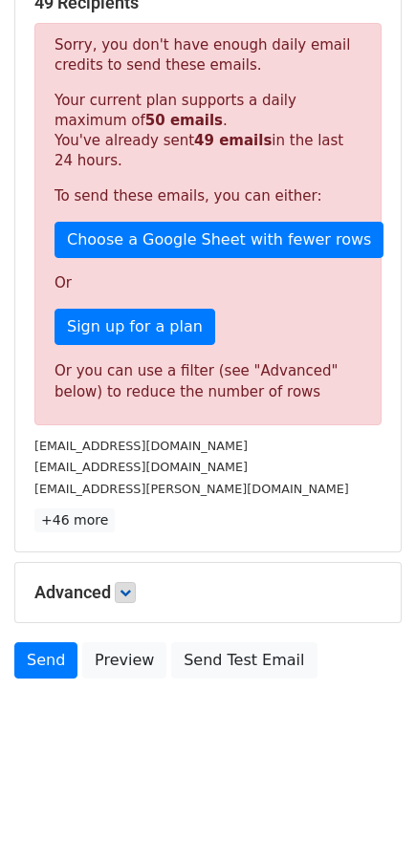 The width and height of the screenshot is (416, 841). I want to click on a: Send, so click(46, 661).